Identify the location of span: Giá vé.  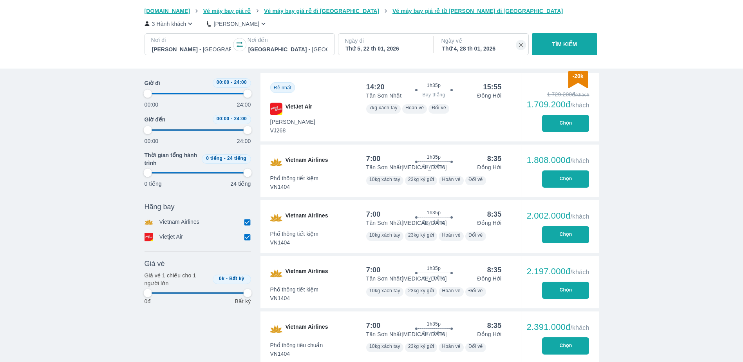
(155, 264).